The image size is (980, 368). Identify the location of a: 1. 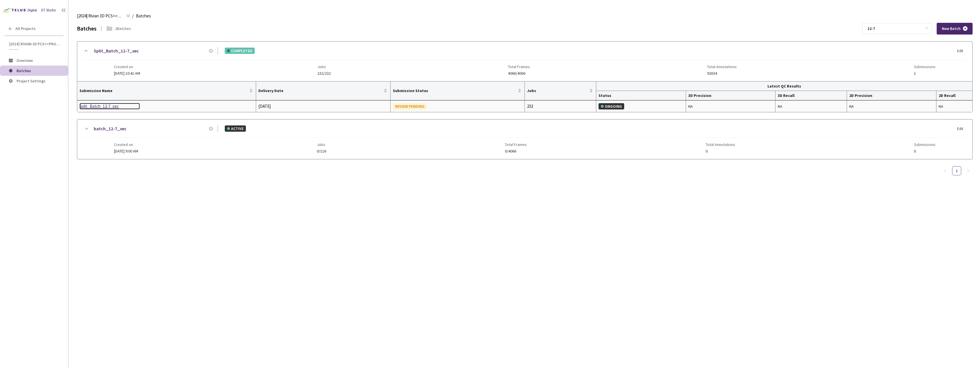
(956, 171).